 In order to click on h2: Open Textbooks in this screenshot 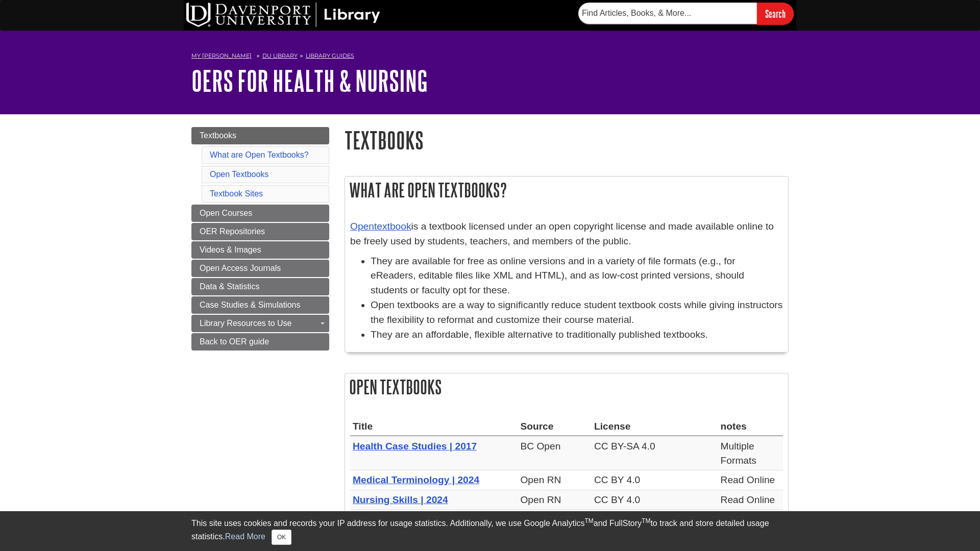, I will do `click(567, 387)`.